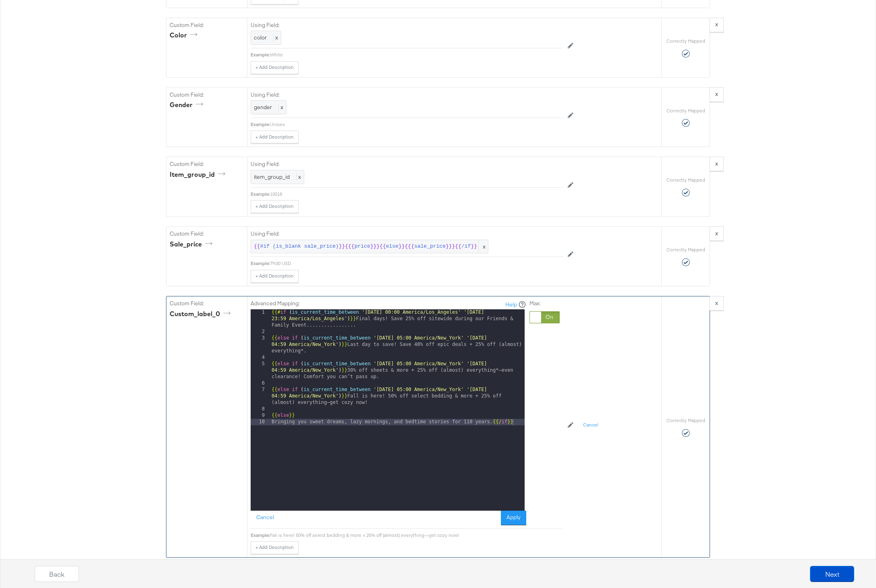 This screenshot has width=876, height=588. I want to click on div: 1, so click(260, 319).